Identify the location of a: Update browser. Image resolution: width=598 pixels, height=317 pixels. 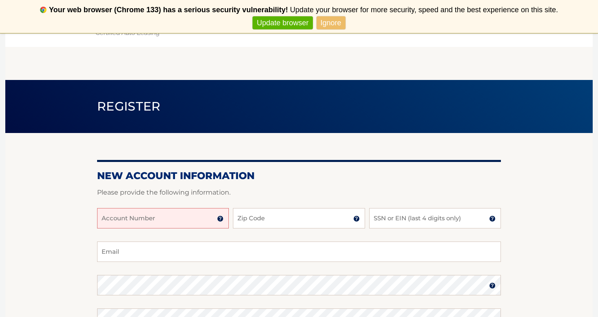
(282, 23).